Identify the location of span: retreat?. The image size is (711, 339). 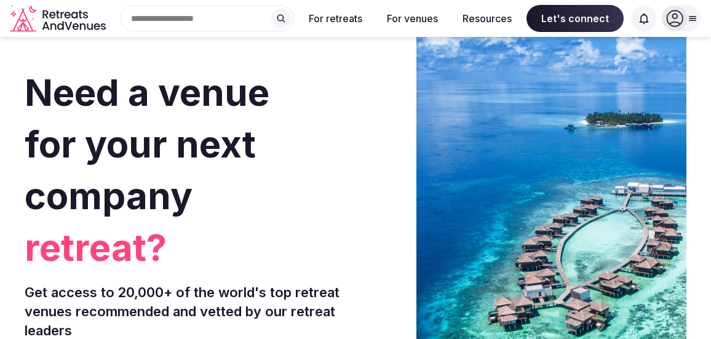
(187, 247).